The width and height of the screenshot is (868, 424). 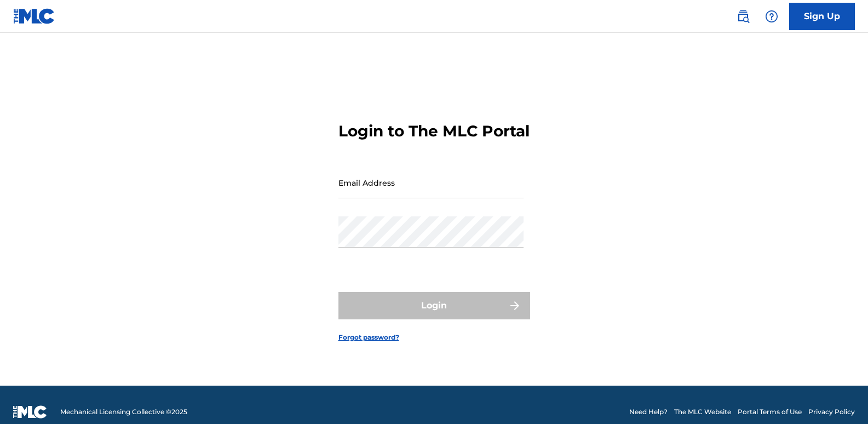 What do you see at coordinates (772, 17) in the screenshot?
I see `div: Help` at bounding box center [772, 17].